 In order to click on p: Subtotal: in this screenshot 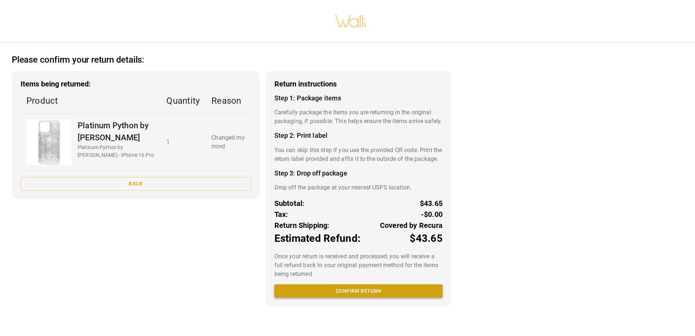, I will do `click(289, 203)`.